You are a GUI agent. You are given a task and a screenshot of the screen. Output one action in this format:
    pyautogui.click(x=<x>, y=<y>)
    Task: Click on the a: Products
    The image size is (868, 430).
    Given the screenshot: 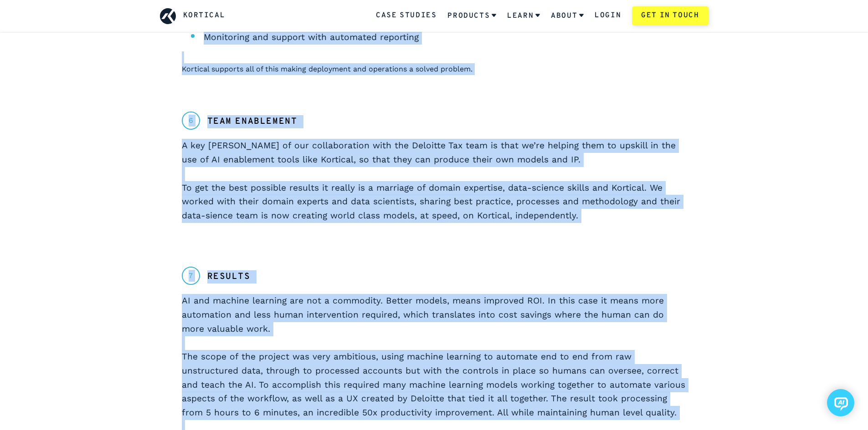 What is the action you would take?
    pyautogui.click(x=472, y=16)
    